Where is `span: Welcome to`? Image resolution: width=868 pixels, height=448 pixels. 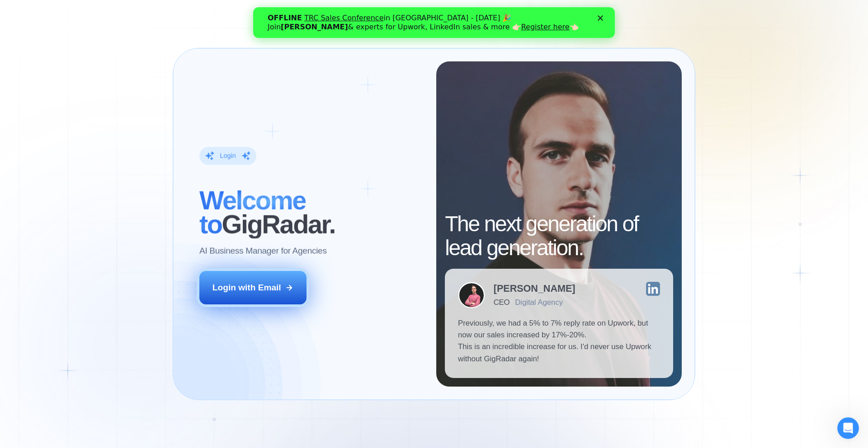 span: Welcome to is located at coordinates (252, 212).